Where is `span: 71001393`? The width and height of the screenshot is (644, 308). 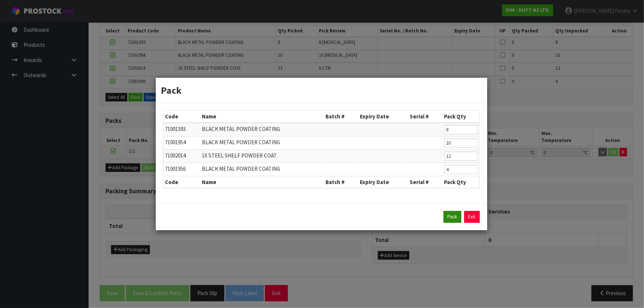 span: 71001393 is located at coordinates (176, 129).